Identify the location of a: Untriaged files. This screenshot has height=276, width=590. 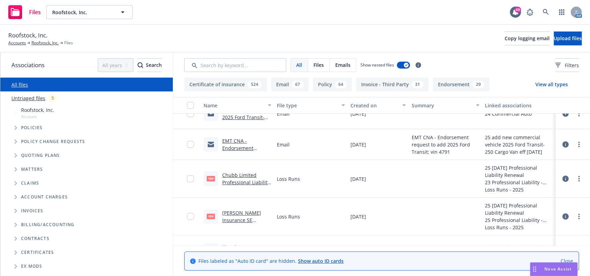
(28, 98).